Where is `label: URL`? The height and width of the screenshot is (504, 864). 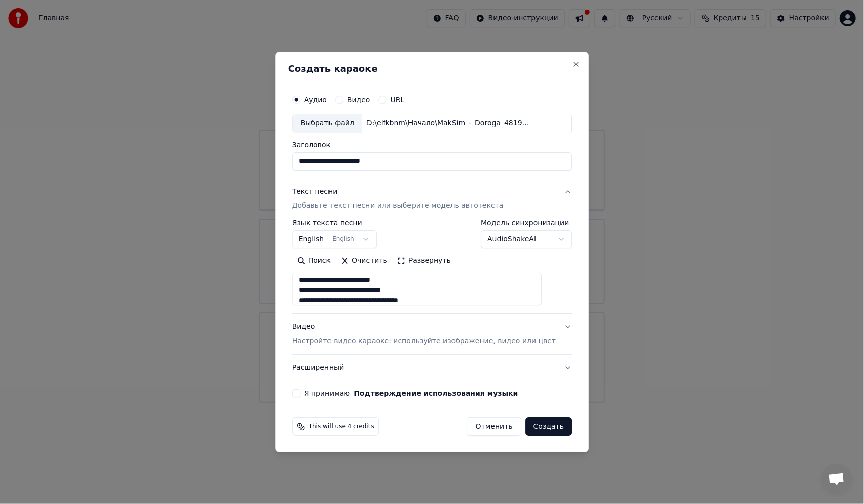 label: URL is located at coordinates (398, 100).